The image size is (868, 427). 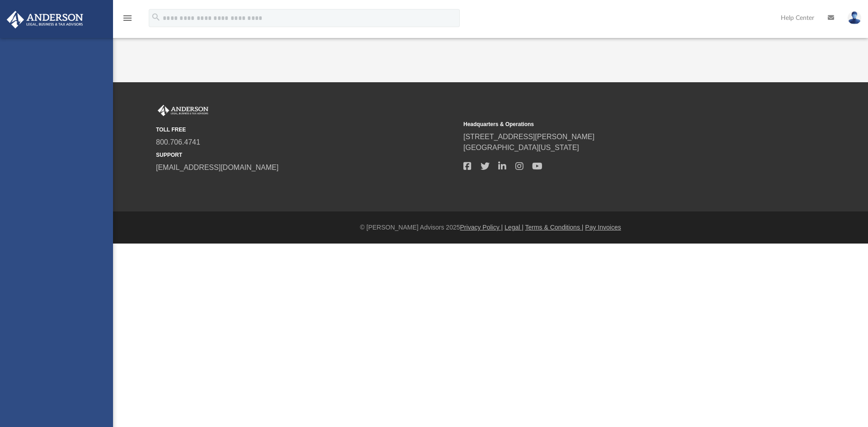 What do you see at coordinates (603, 227) in the screenshot?
I see `a: Pay Invoices` at bounding box center [603, 227].